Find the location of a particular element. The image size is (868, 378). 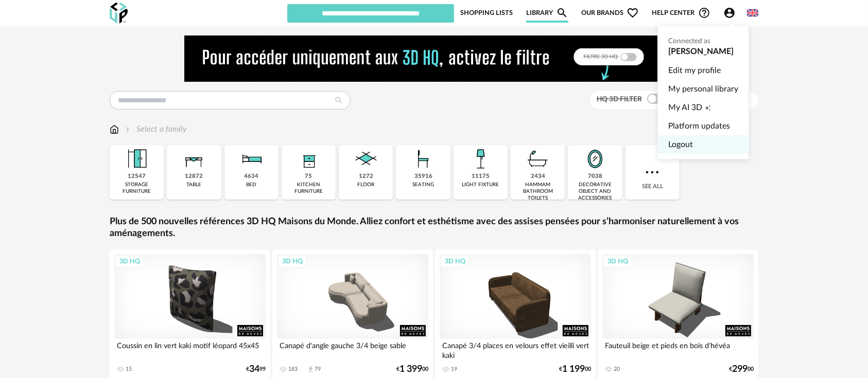

img: svg+xml;base64,PHN2ZyB3aWR0aD0iMTYiIGhlaWdodD0iMTYiIHZpZXdCb3g9IjAgMCAxNiAxNiIgZmlsbD0ibm9uZSIgeG... is located at coordinates (127, 129).